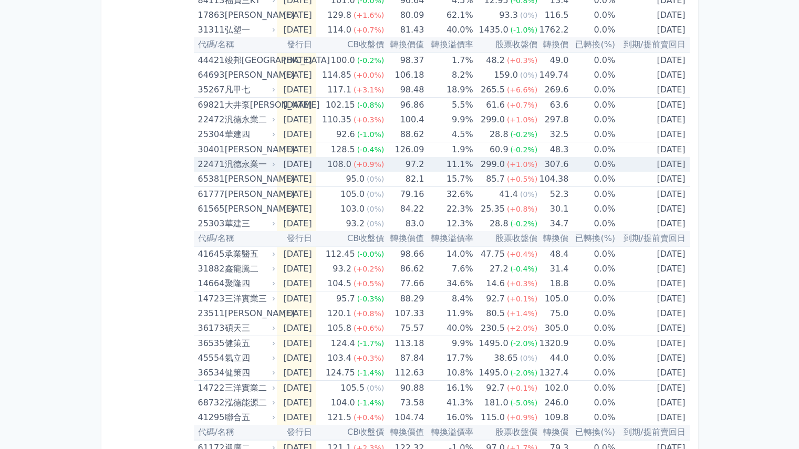 Image resolution: width=799 pixels, height=449 pixels. I want to click on th: 轉換價值, so click(404, 239).